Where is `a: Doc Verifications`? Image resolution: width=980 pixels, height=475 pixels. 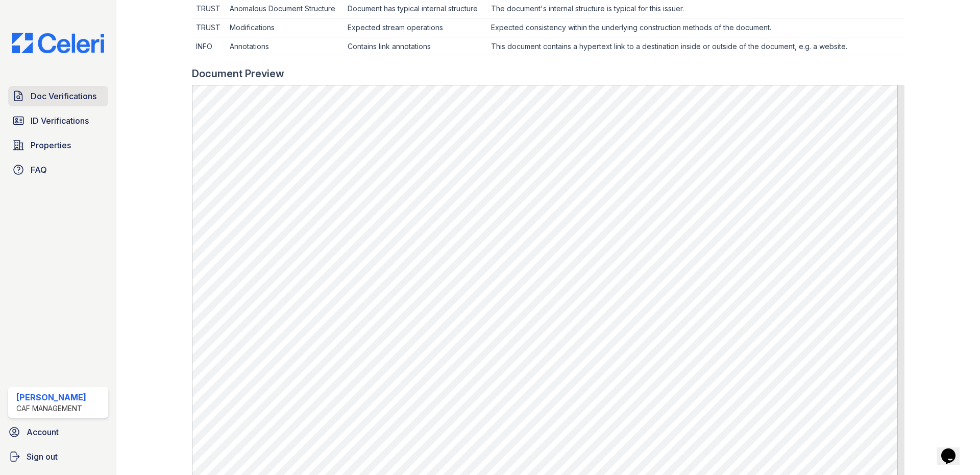
a: Doc Verifications is located at coordinates (58, 96).